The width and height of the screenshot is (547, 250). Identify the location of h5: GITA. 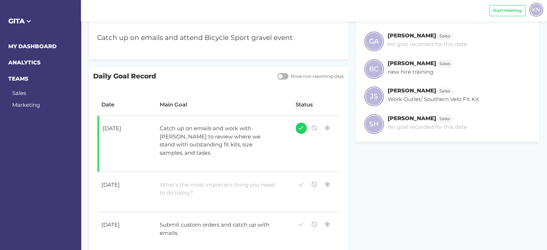
(41, 21).